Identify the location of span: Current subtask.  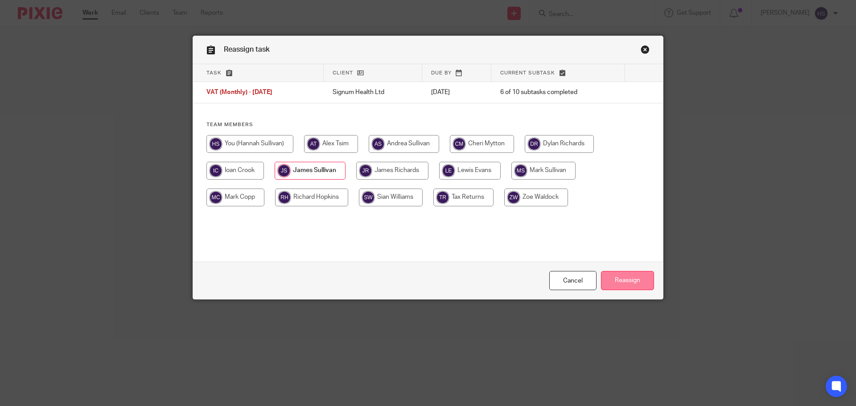
(528, 73).